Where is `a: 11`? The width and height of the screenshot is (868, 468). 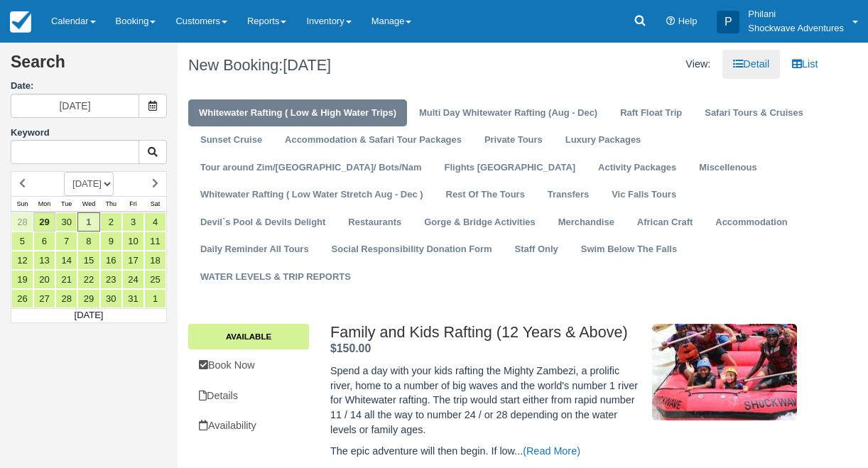
a: 11 is located at coordinates (155, 241).